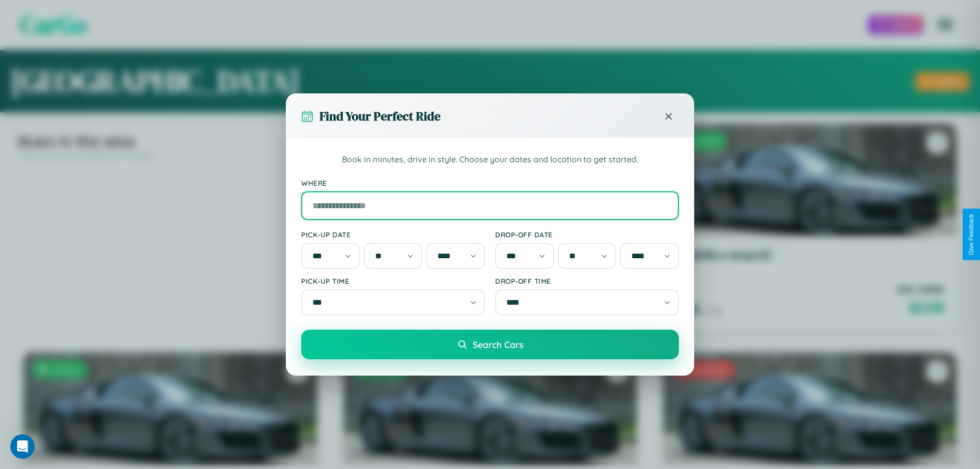  Describe the element at coordinates (587, 281) in the screenshot. I see `label: Drop-off Time` at that location.